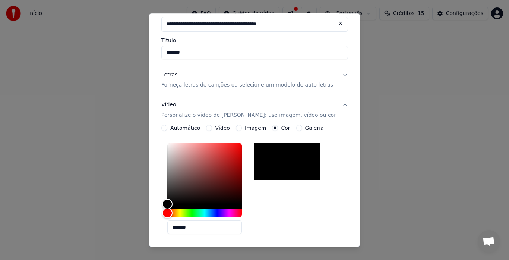 This screenshot has height=260, width=509. I want to click on div: Vídeo, so click(249, 110).